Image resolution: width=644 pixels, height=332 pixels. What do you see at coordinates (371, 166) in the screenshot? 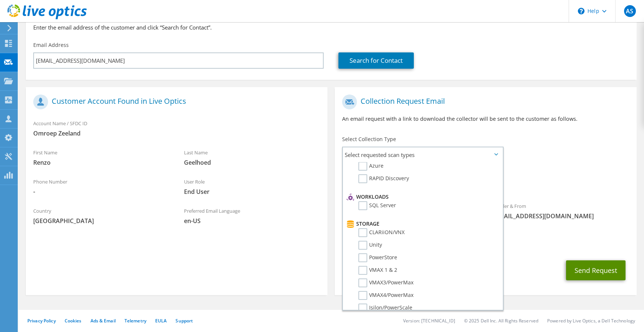
I see `label: Azure` at bounding box center [371, 166].